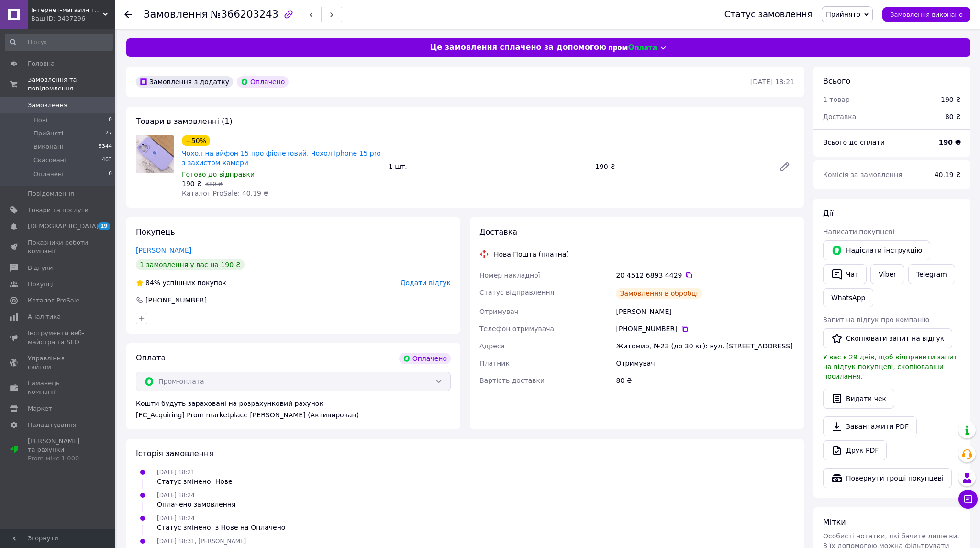 Image resolution: width=980 pixels, height=548 pixels. What do you see at coordinates (221, 528) in the screenshot?
I see `div: Статус змінено: з Нове на Оплачено` at bounding box center [221, 528].